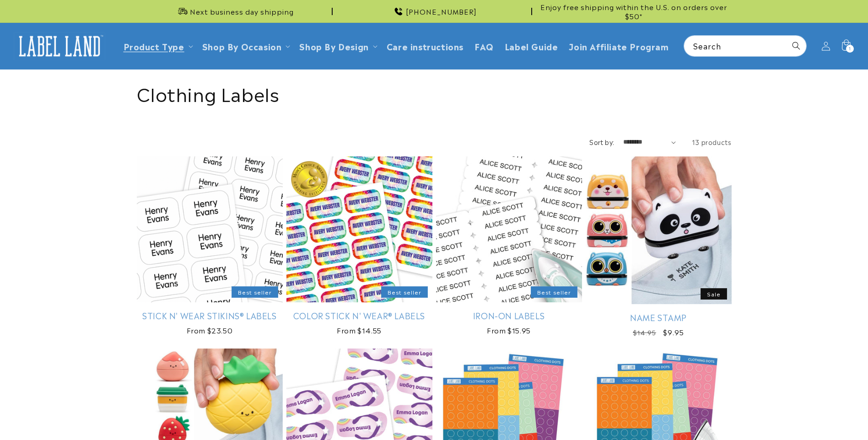 Image resolution: width=868 pixels, height=440 pixels. I want to click on button: Search, so click(796, 46).